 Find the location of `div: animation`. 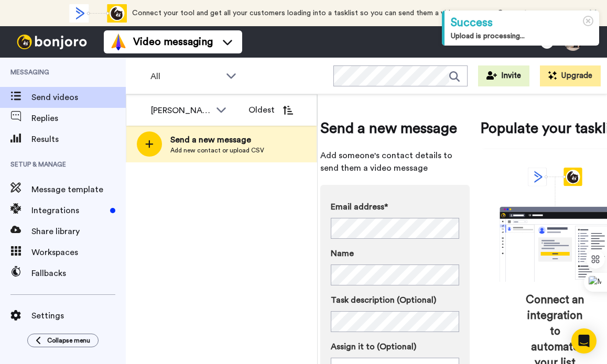

div: animation is located at coordinates (98, 13).